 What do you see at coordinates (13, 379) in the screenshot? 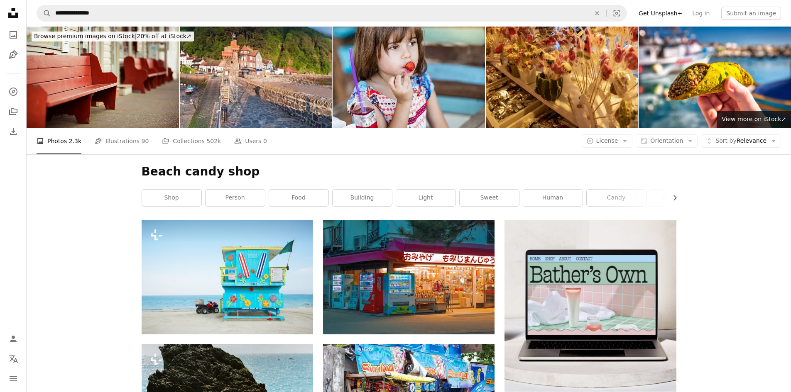
I see `button: Menu` at bounding box center [13, 379].